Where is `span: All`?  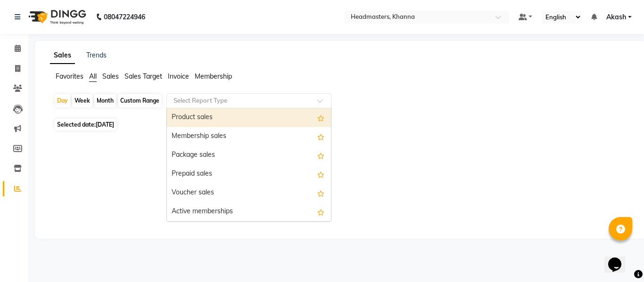 span: All is located at coordinates (93, 76).